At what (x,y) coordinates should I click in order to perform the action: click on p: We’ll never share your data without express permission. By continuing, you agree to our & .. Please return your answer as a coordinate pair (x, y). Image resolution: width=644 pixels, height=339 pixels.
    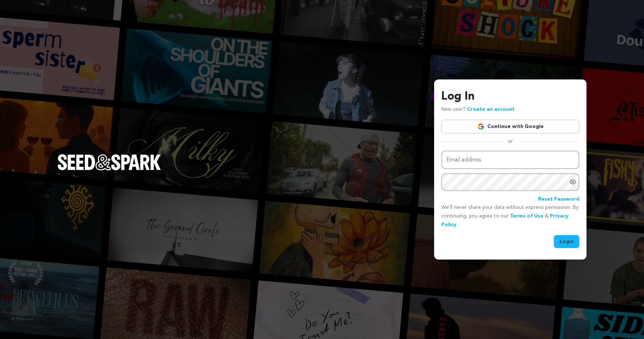
    Looking at the image, I should click on (510, 216).